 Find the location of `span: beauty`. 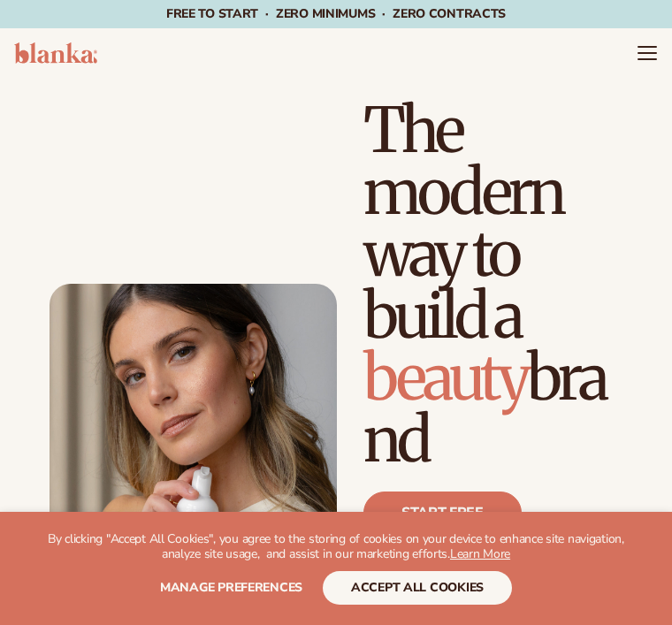

span: beauty is located at coordinates (444, 377).